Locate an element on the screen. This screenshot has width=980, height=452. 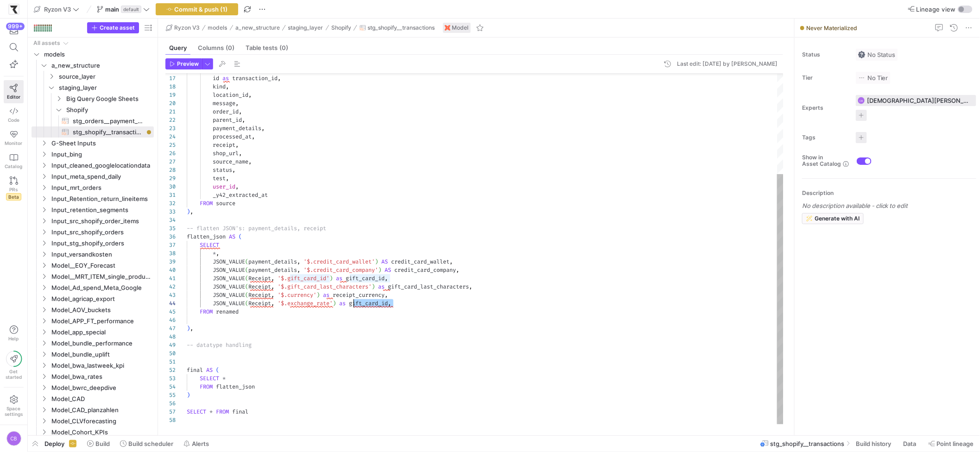
span: Input_cleaned_googlelocationdata is located at coordinates (102, 166).